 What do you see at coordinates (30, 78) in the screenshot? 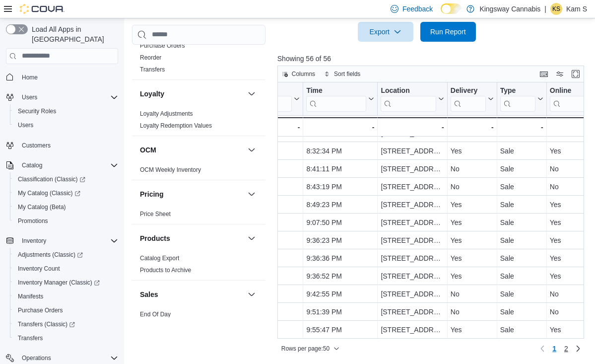
I see `span: Home` at bounding box center [30, 78].